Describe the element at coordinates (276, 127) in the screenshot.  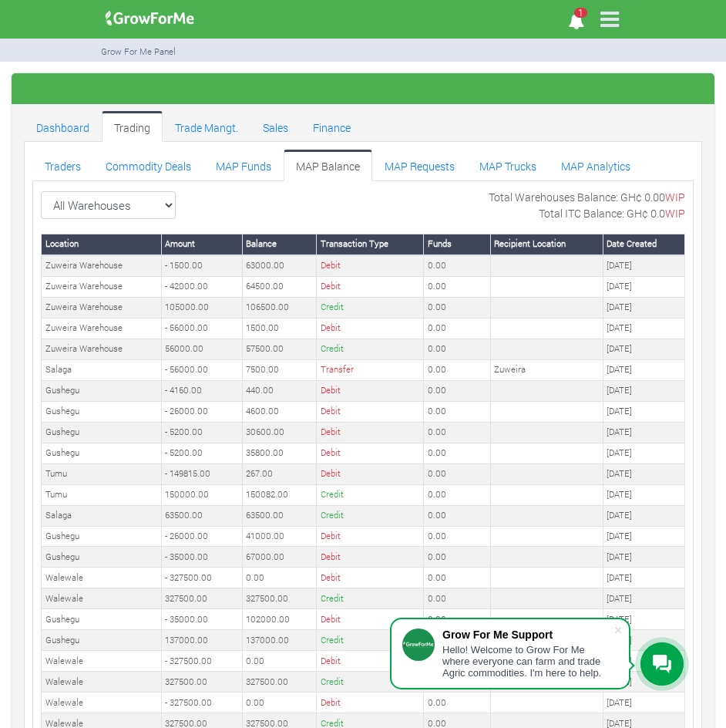
I see `a: Sales` at that location.